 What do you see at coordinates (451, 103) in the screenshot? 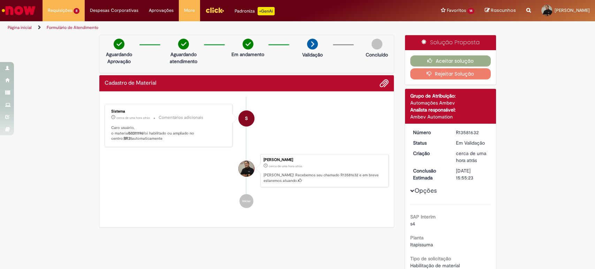
I see `div: Automações Ambev` at bounding box center [451, 103].